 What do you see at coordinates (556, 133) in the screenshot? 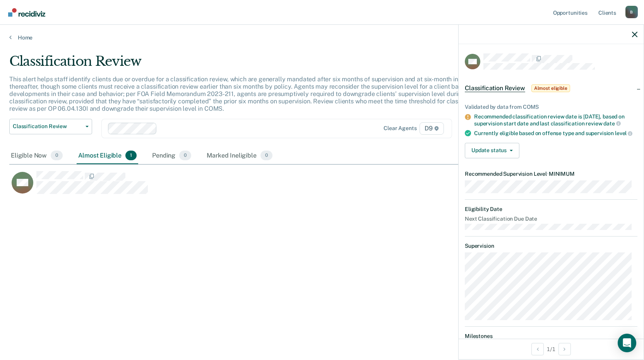
I see `div: Currently eligible based on offense type and supervision` at bounding box center [556, 133].